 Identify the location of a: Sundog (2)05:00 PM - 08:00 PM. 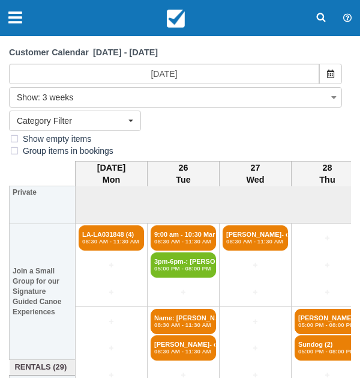
(327, 348).